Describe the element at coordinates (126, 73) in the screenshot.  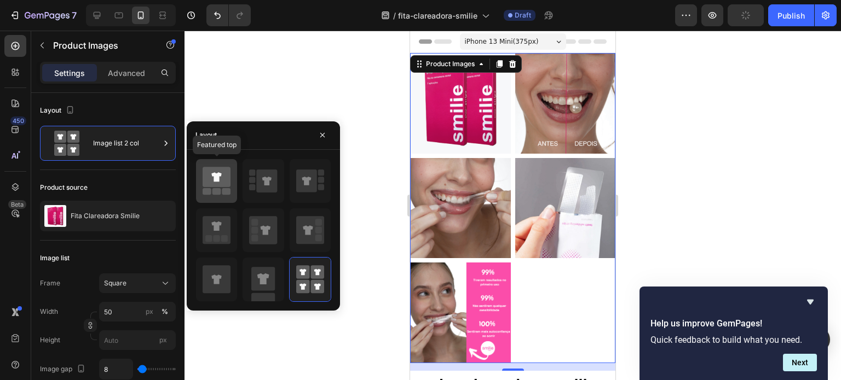
I see `p: Advanced` at that location.